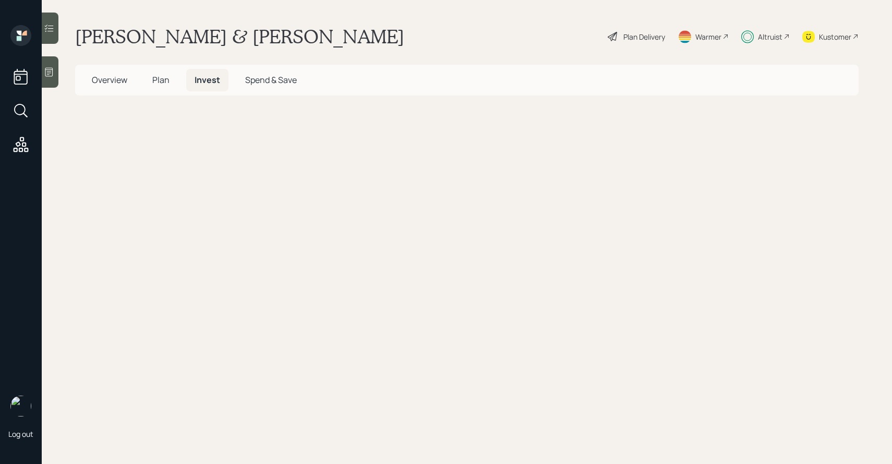  I want to click on div: Altruist, so click(770, 36).